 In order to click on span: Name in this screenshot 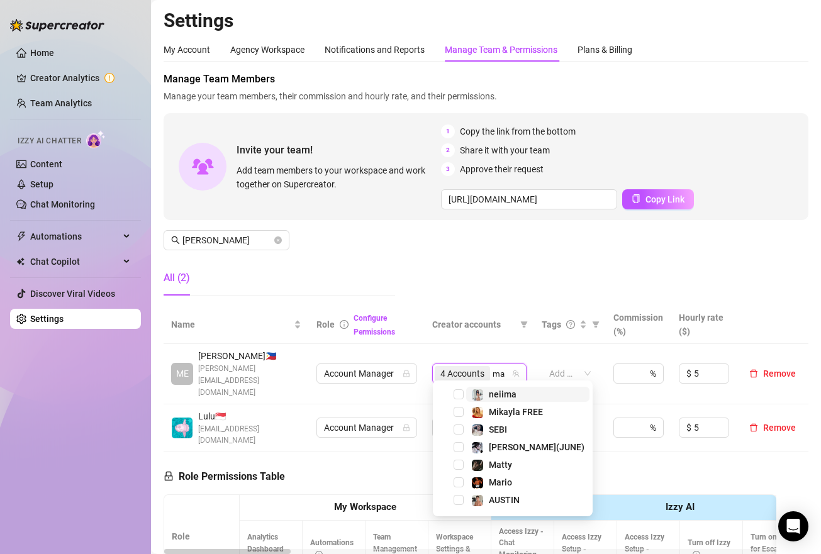, I will do `click(231, 325)`.